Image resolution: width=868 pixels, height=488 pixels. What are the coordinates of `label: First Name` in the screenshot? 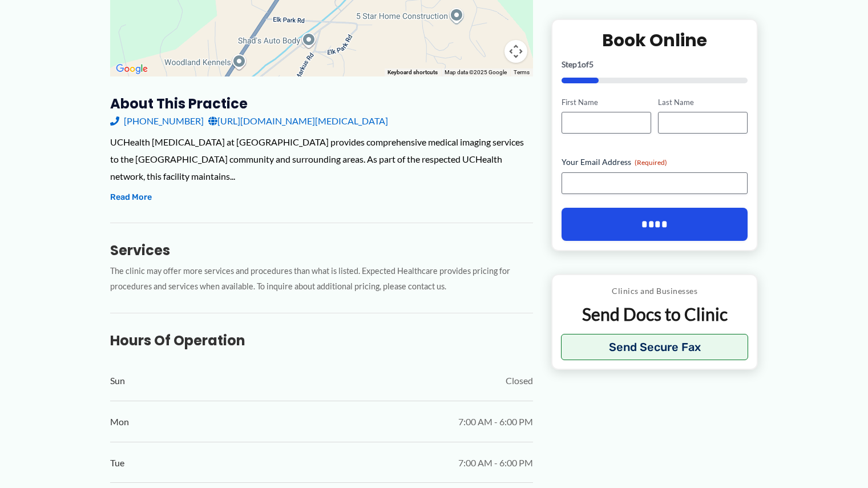 It's located at (606, 101).